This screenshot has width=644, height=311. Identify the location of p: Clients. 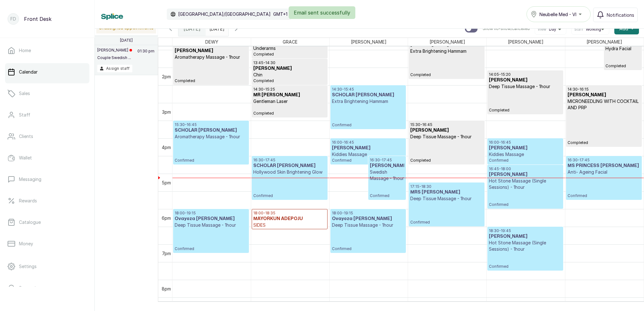
(26, 137).